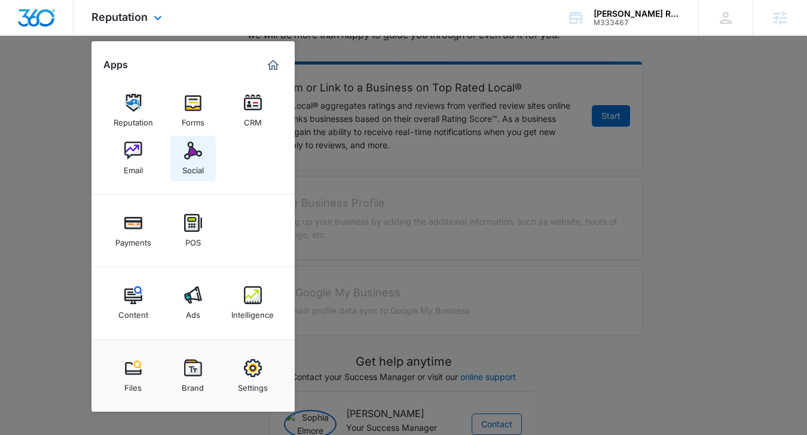 This screenshot has width=807, height=435. I want to click on div: Domain Overview, so click(76, 74).